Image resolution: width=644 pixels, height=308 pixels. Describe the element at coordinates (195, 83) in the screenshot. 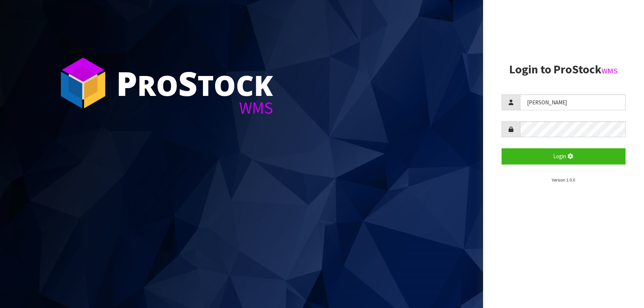

I see `div: ro tock` at that location.